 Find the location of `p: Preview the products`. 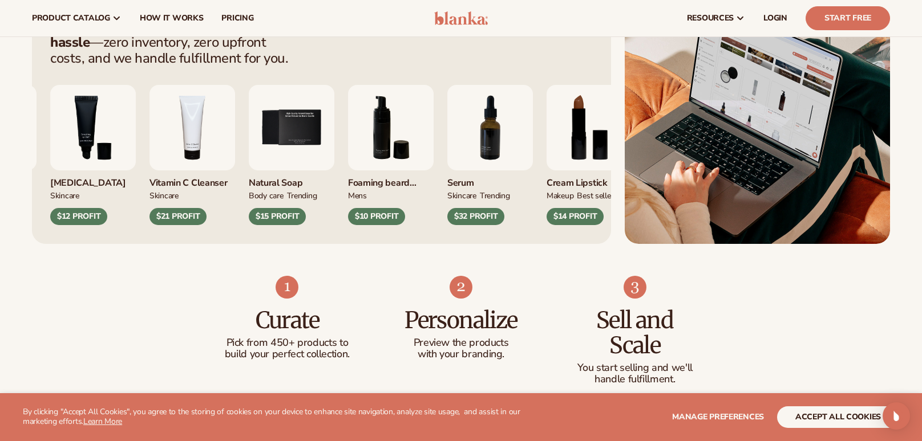

p: Preview the products is located at coordinates (461, 343).